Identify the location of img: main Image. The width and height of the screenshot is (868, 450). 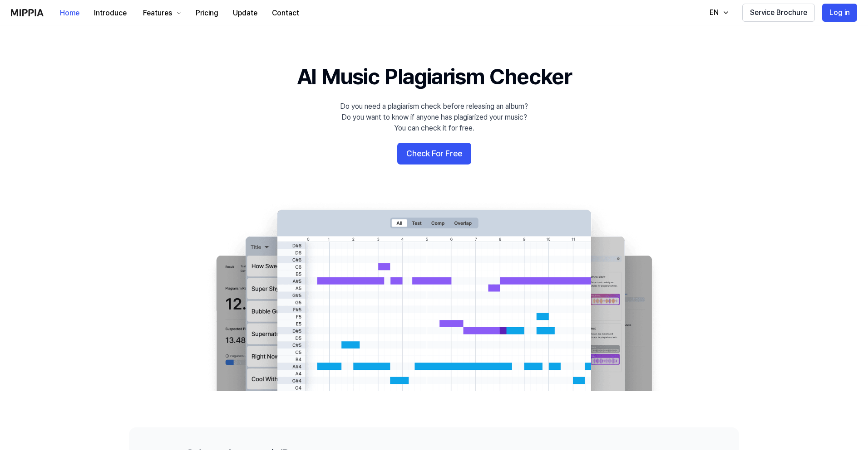
(434, 296).